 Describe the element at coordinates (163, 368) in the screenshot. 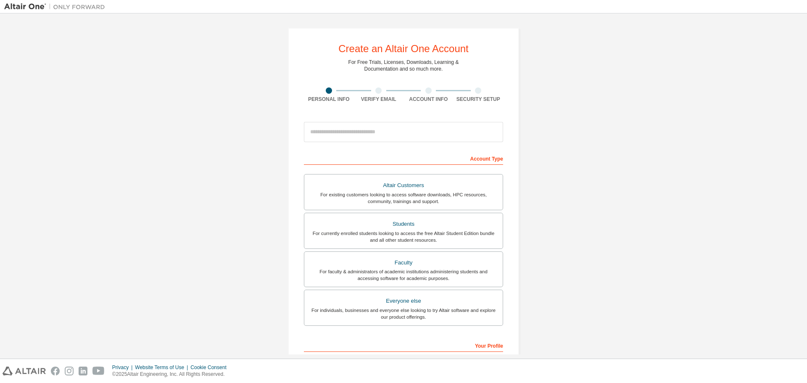

I see `div: Website Terms of Use` at that location.